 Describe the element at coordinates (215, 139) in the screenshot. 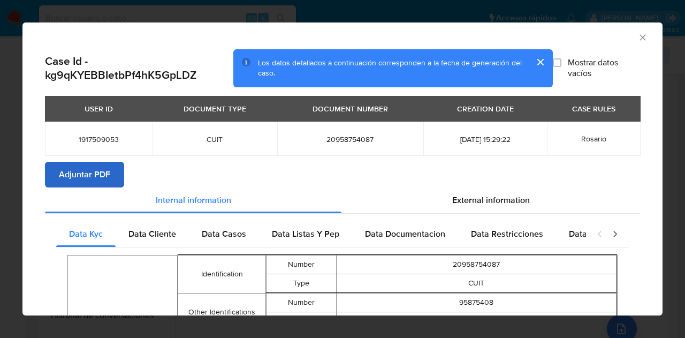

I see `span: CUIT` at that location.